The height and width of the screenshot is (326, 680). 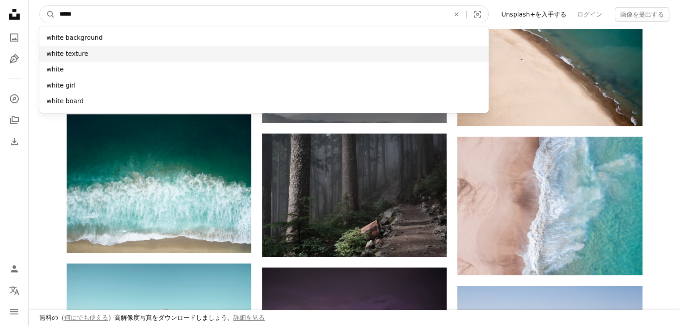 I want to click on img: 砂浜と海の空撮, so click(x=549, y=206).